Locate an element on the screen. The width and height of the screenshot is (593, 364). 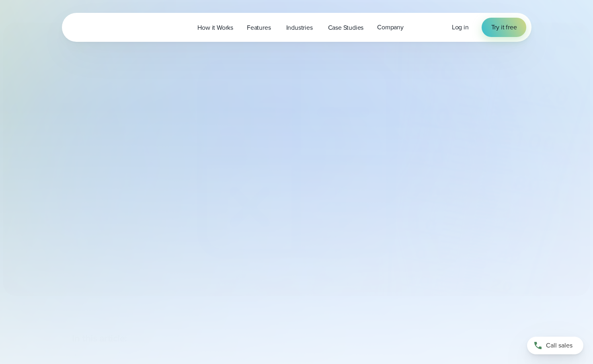
a: Call sales is located at coordinates (555, 346).